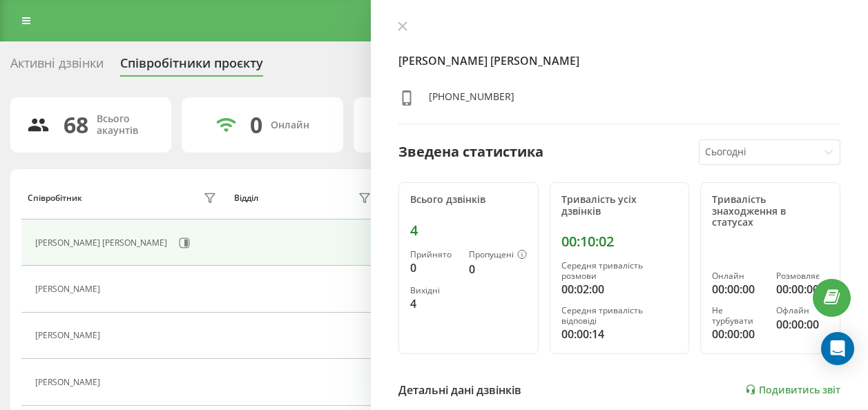 The image size is (868, 410). I want to click on div: Середня тривалість розмови, so click(620, 270).